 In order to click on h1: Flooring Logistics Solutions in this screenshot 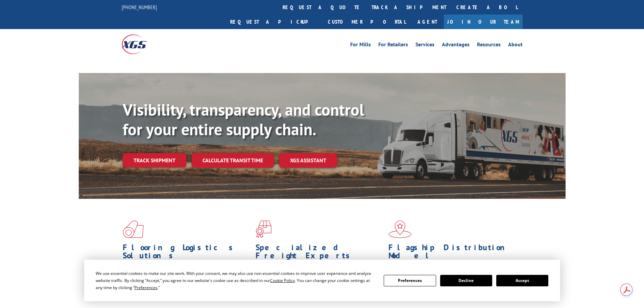, I will do `click(186, 253)`.